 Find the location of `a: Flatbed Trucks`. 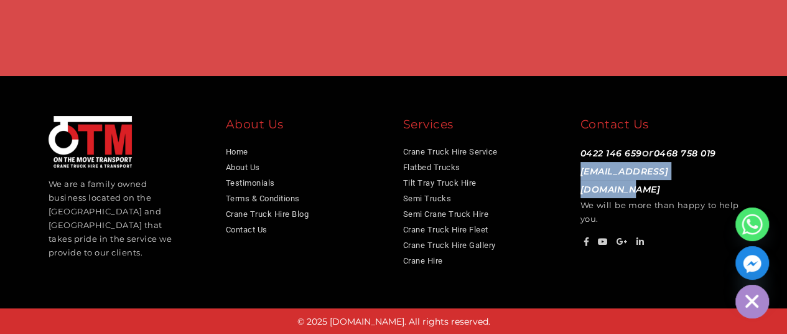

a: Flatbed Trucks is located at coordinates (432, 167).